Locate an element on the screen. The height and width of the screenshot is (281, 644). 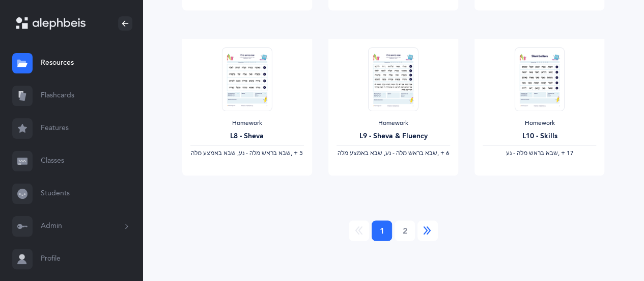
div: ‪, + 6‬ is located at coordinates (393, 153).